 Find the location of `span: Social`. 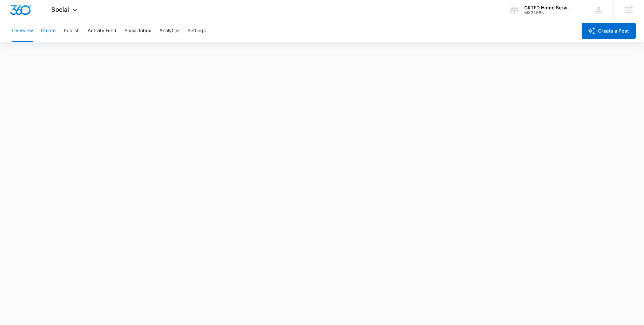

span: Social is located at coordinates (60, 9).